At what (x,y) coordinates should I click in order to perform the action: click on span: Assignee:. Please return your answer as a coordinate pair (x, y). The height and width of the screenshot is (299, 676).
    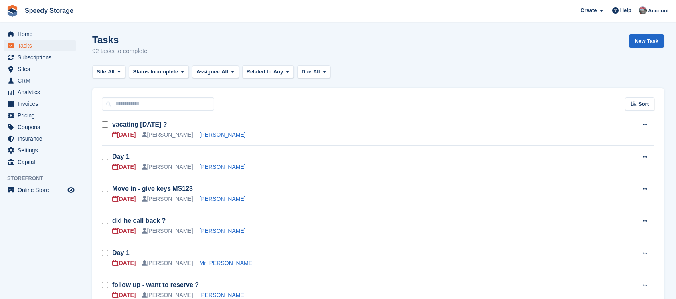
    Looking at the image, I should click on (209, 72).